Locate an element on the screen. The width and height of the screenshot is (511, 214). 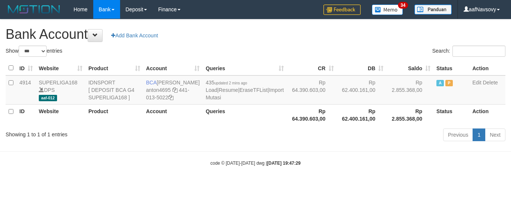
th: Rp 2.855.368,00 is located at coordinates (410, 115).